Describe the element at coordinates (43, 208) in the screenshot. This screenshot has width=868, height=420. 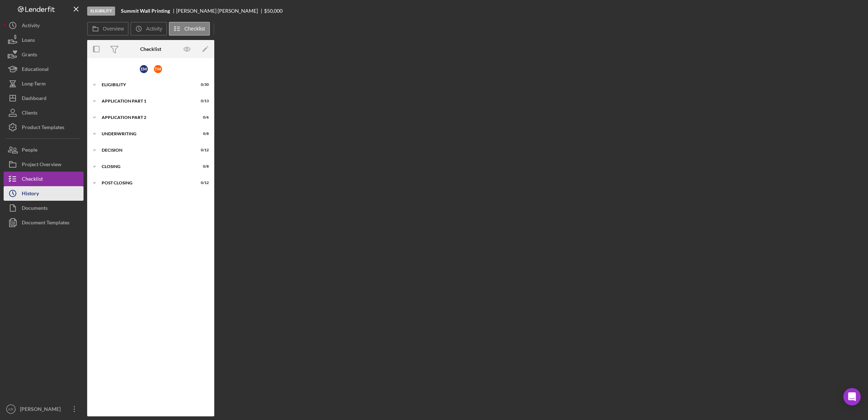
I see `a: Documents` at that location.